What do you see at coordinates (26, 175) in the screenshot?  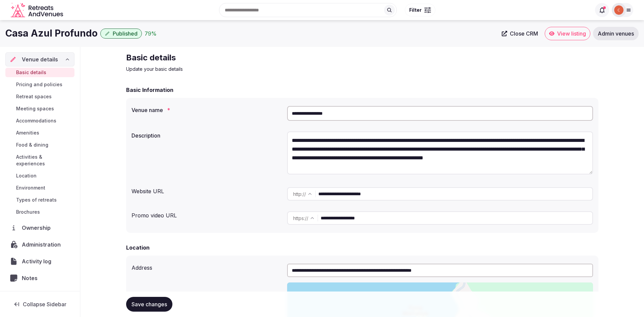 I see `span: Location` at bounding box center [26, 175].